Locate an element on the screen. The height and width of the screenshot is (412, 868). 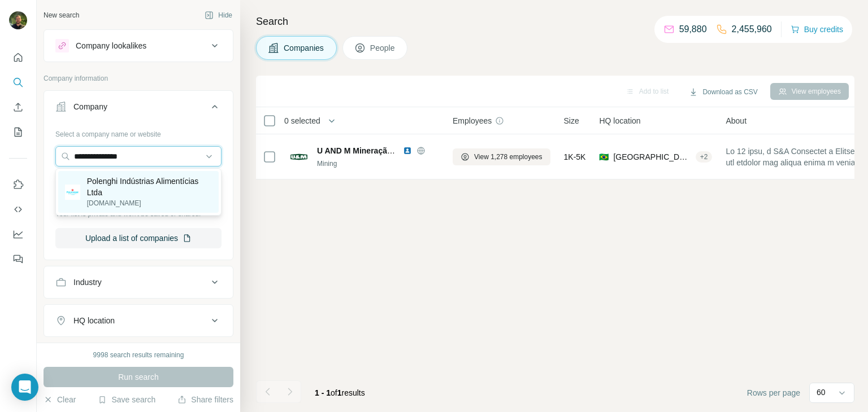
span: About is located at coordinates (736, 121).